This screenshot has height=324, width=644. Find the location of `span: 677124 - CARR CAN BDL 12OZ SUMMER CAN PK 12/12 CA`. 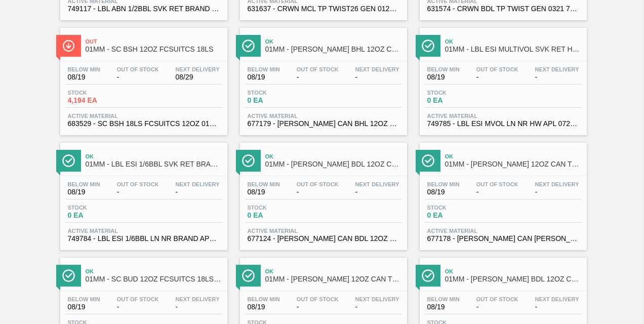

span: 677124 - CARR CAN BDL 12OZ SUMMER CAN PK 12/12 CA is located at coordinates (323, 239).